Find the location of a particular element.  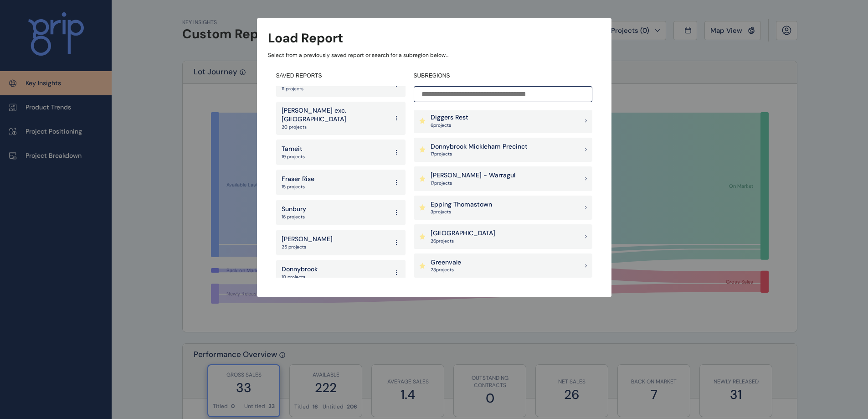

p: Fraser Rise is located at coordinates (298, 179).